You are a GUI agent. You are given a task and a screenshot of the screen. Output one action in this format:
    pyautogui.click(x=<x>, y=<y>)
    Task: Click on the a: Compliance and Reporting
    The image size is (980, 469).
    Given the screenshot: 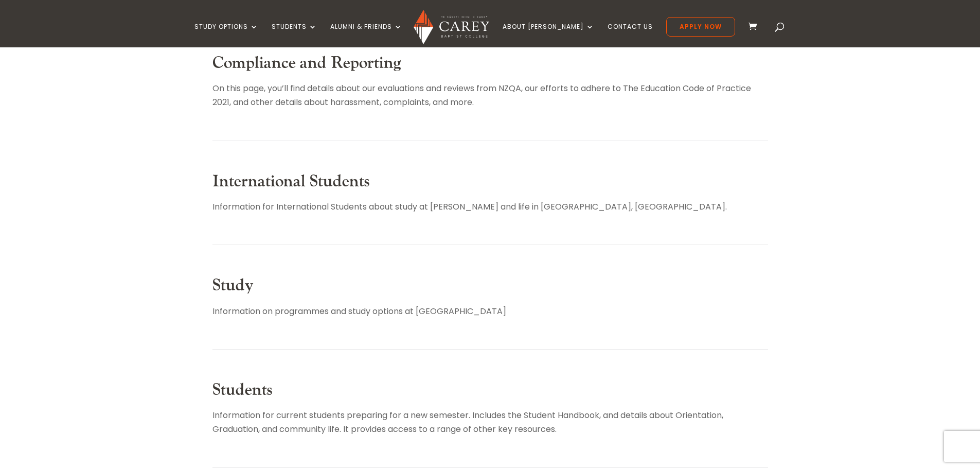 What is the action you would take?
    pyautogui.click(x=307, y=63)
    